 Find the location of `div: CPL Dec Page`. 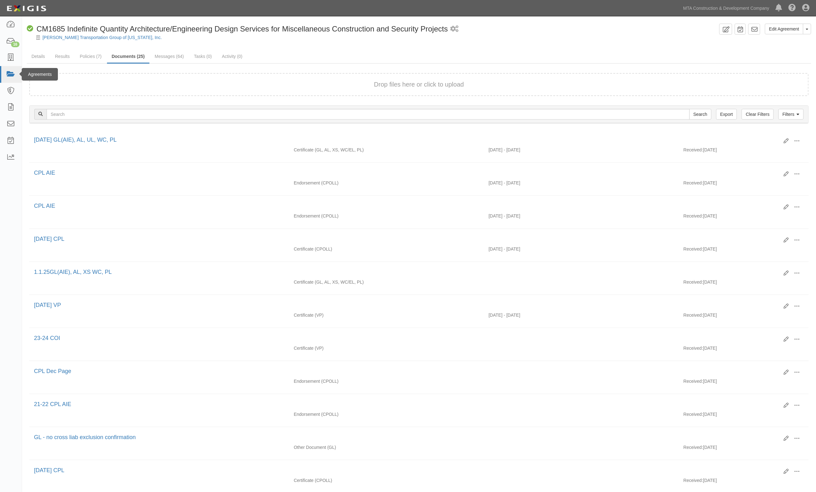

div: CPL Dec Page is located at coordinates (407, 371).